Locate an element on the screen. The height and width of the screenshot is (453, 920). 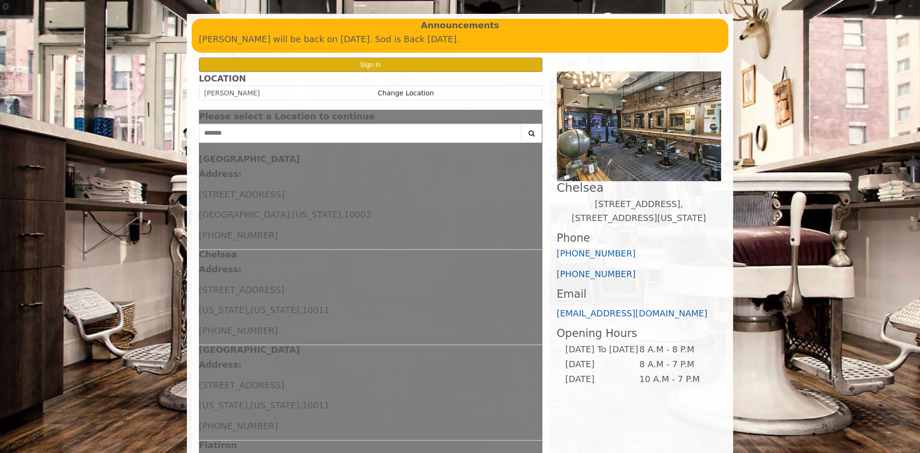
b: LOCATION is located at coordinates (222, 79).